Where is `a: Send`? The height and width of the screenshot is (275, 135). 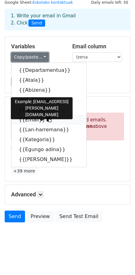
a: Send is located at coordinates (15, 216).